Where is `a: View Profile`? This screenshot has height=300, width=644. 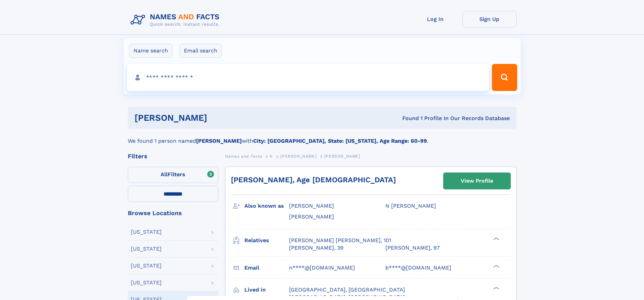
a: View Profile is located at coordinates (477, 181).